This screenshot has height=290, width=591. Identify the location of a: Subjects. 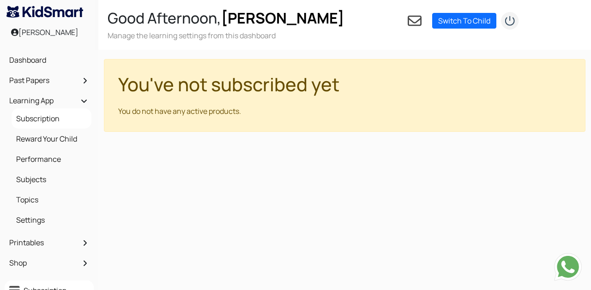
(51, 180).